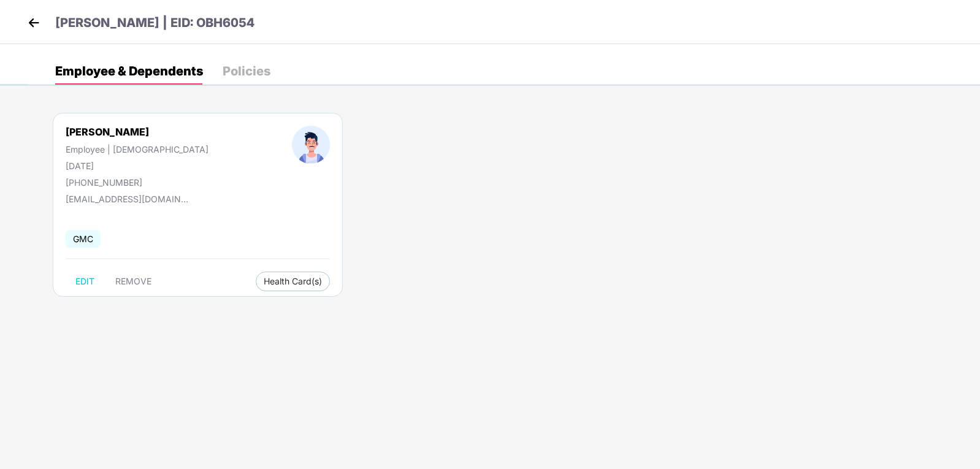 The width and height of the screenshot is (980, 469). What do you see at coordinates (293, 281) in the screenshot?
I see `span: Health Card(s)` at bounding box center [293, 281].